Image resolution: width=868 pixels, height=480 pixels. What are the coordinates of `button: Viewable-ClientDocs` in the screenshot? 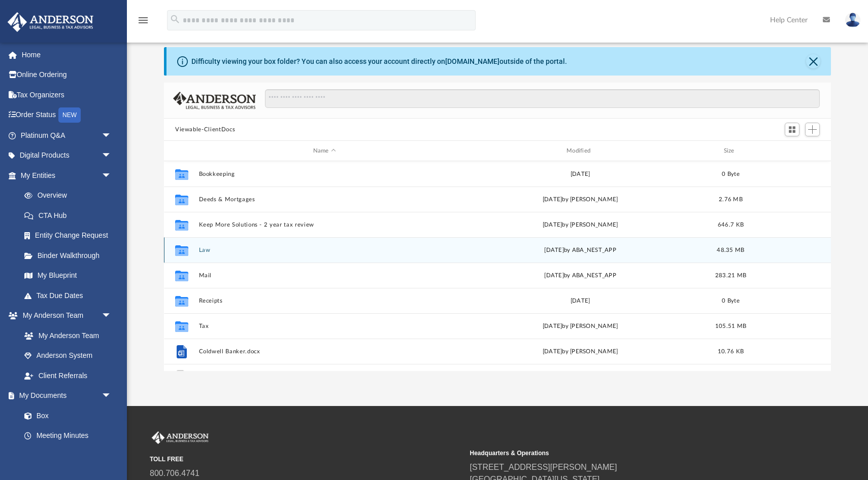 It's located at (205, 130).